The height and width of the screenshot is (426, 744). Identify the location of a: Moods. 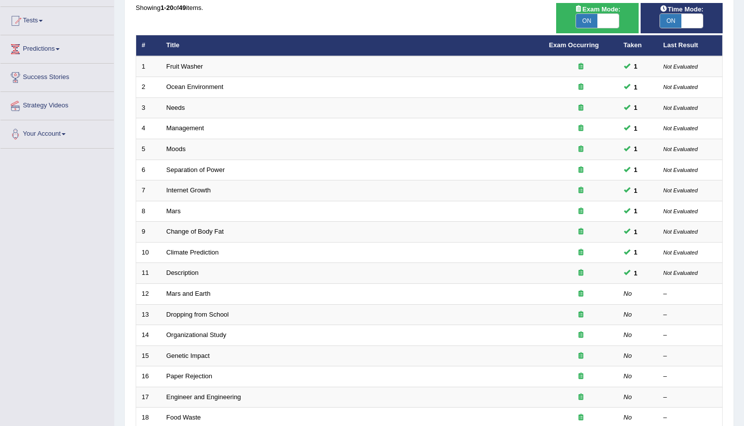
(176, 149).